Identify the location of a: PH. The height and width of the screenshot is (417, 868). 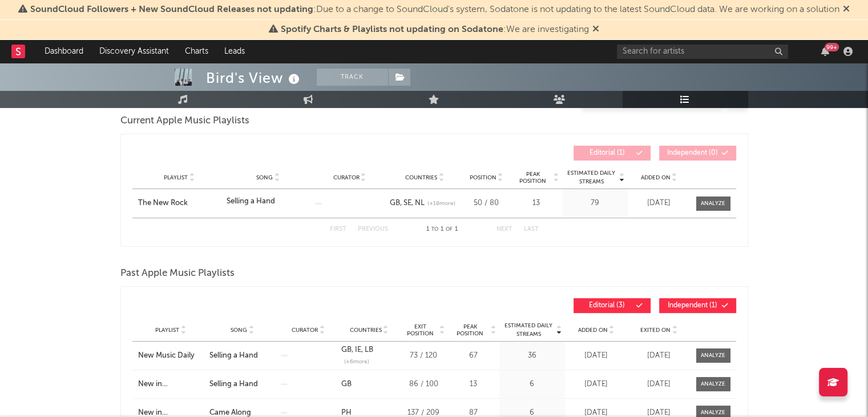
(346, 413).